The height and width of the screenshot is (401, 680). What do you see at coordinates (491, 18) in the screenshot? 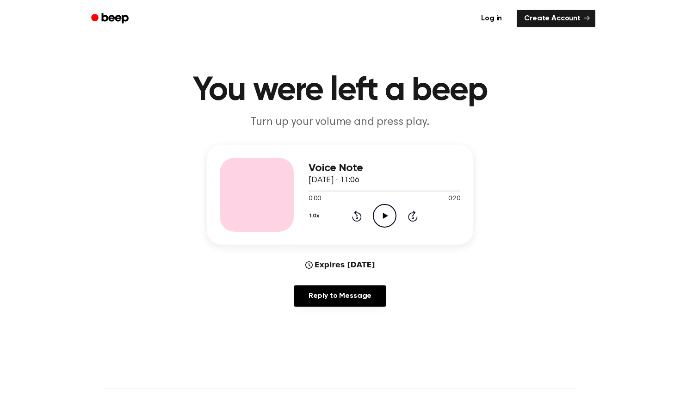
I see `a: Log in` at bounding box center [491, 18].